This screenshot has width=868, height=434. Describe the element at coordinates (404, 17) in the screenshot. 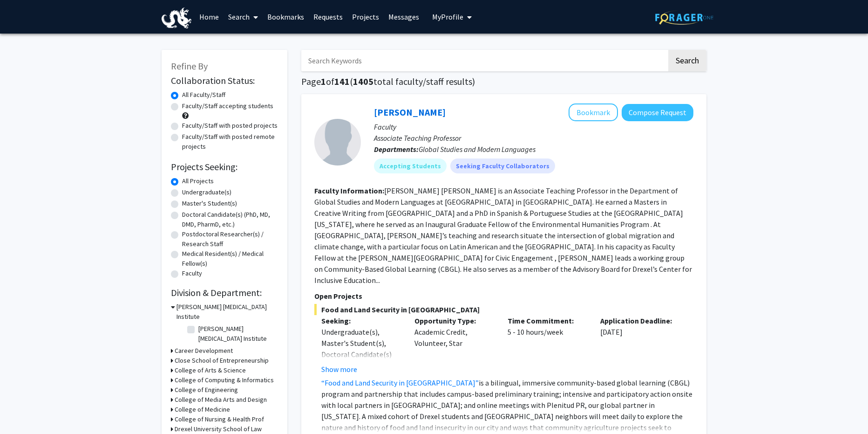

I see `a: Messages` at that location.